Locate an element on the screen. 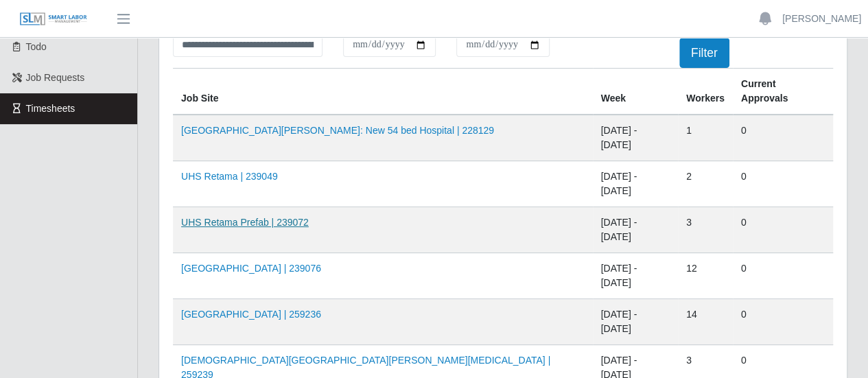  th: Workers is located at coordinates (705, 92).